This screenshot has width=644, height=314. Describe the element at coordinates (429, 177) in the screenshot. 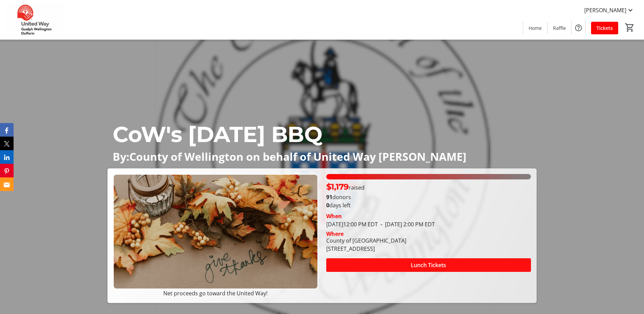

I see `div: 100% of fundraising goal reached` at that location.